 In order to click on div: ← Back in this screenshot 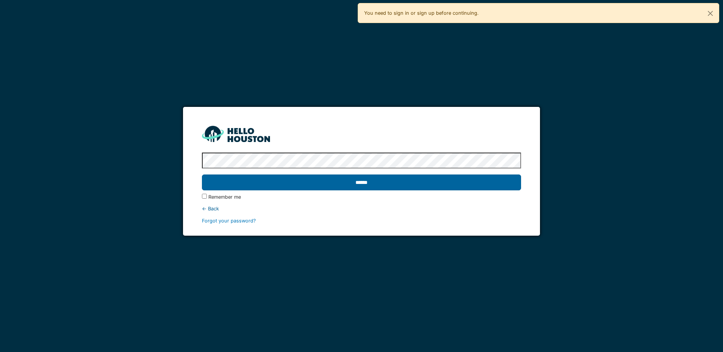, I will do `click(361, 209)`.